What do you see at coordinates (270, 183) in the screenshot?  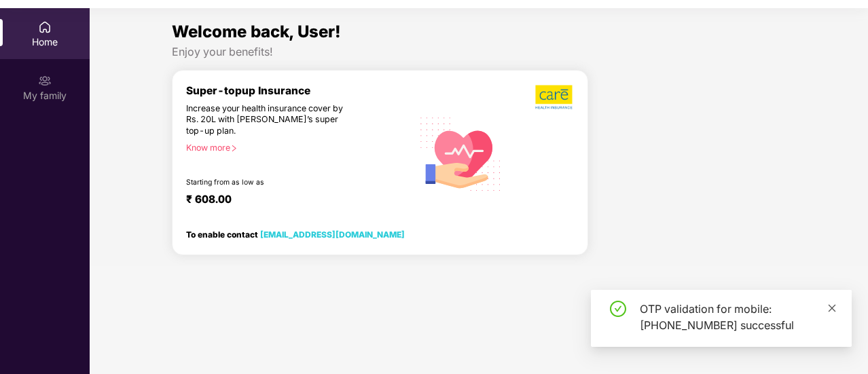 I see `div: Starting from as low as` at bounding box center [270, 183].